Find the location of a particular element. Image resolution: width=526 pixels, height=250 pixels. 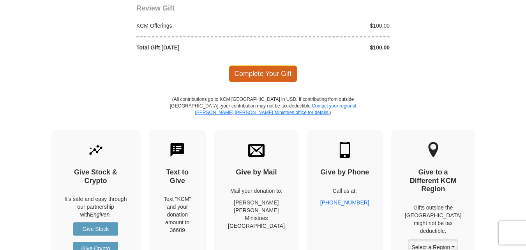

img: mobile.svg is located at coordinates (345, 150).